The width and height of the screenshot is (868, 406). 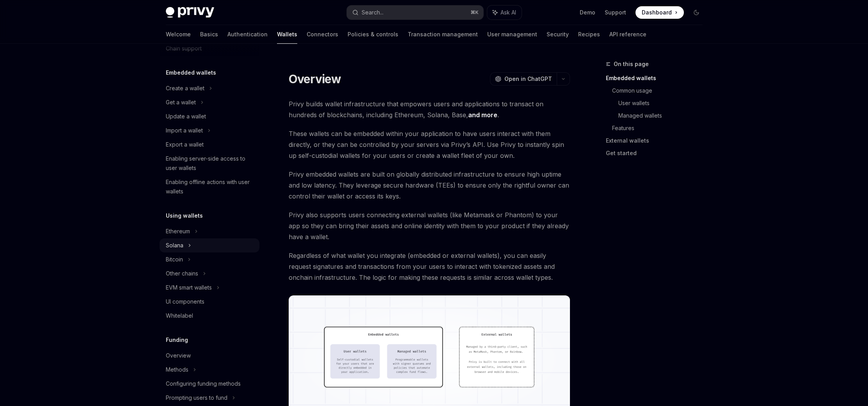 I want to click on div: Prompting users to fund, so click(x=197, y=398).